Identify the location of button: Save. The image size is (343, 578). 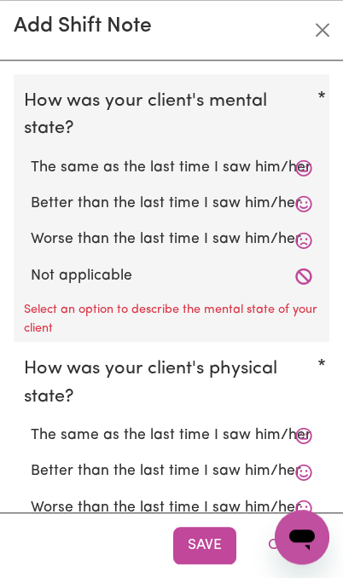
(205, 545).